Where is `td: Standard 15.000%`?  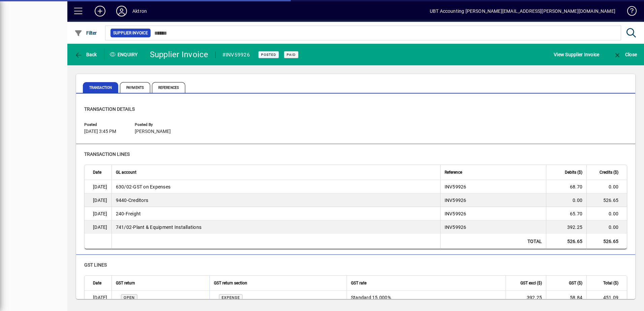
td: Standard 15.000% is located at coordinates (426, 298).